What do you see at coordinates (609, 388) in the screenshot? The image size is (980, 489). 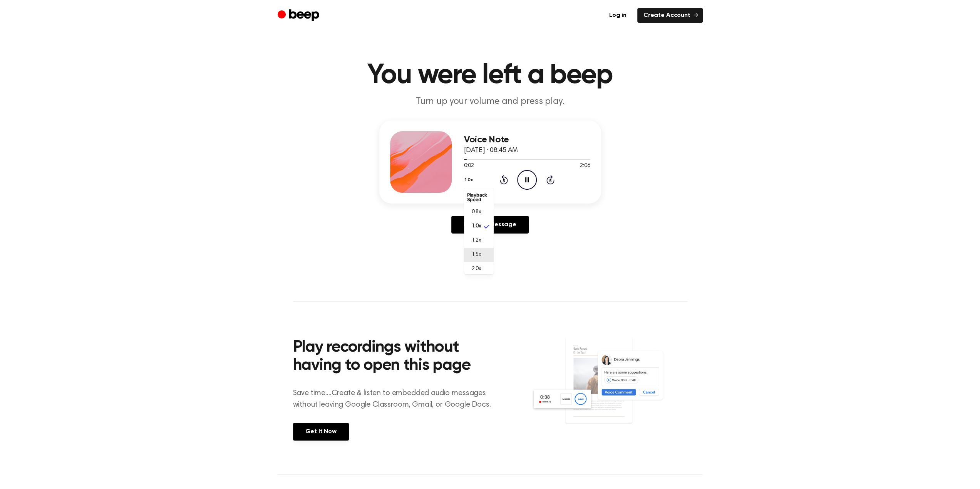 I see `img: Voice Comments on Docs and Recording Widget` at bounding box center [609, 388].